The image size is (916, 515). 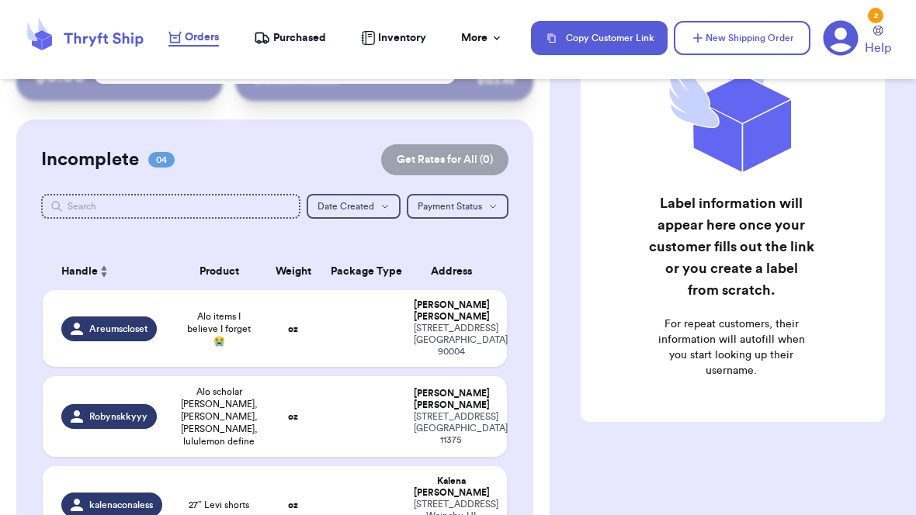 I want to click on th: Package Type, so click(x=363, y=272).